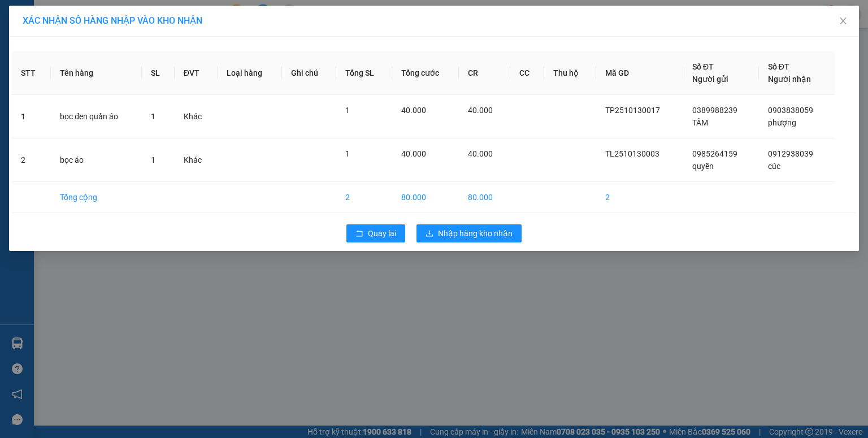  Describe the element at coordinates (250, 73) in the screenshot. I see `th: Loại hàng` at that location.